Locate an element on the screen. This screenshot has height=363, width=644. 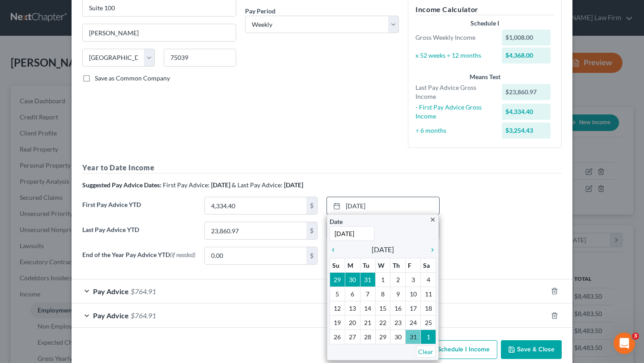
i: close is located at coordinates (433, 219).